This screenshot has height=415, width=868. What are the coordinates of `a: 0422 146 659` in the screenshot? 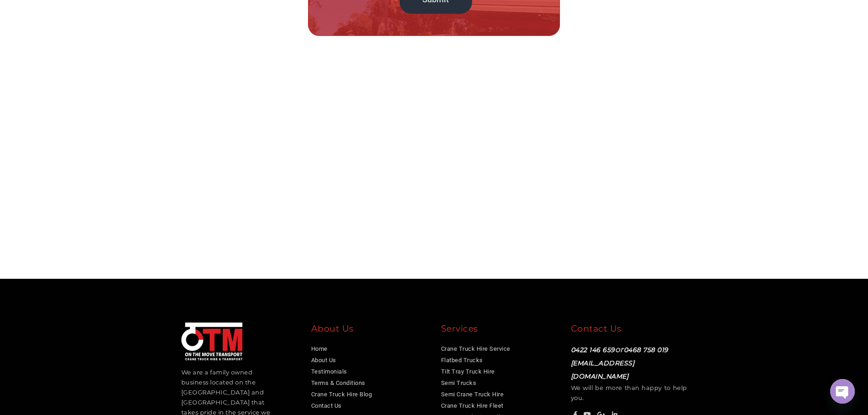 It's located at (593, 350).